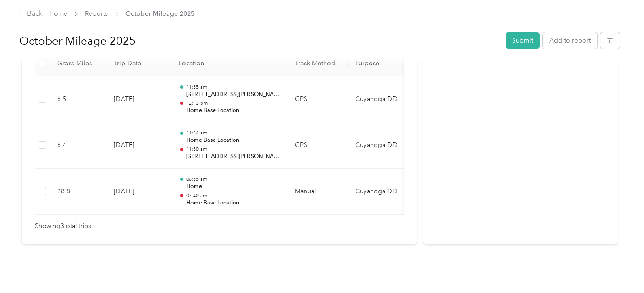 This screenshot has width=644, height=293. What do you see at coordinates (523, 41) in the screenshot?
I see `button: Submit` at bounding box center [523, 41].